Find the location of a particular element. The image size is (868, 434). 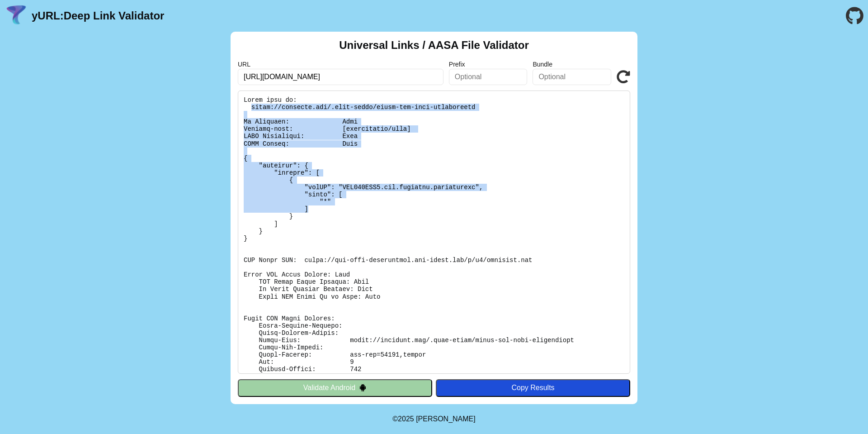

span: 2025 is located at coordinates (406, 418).